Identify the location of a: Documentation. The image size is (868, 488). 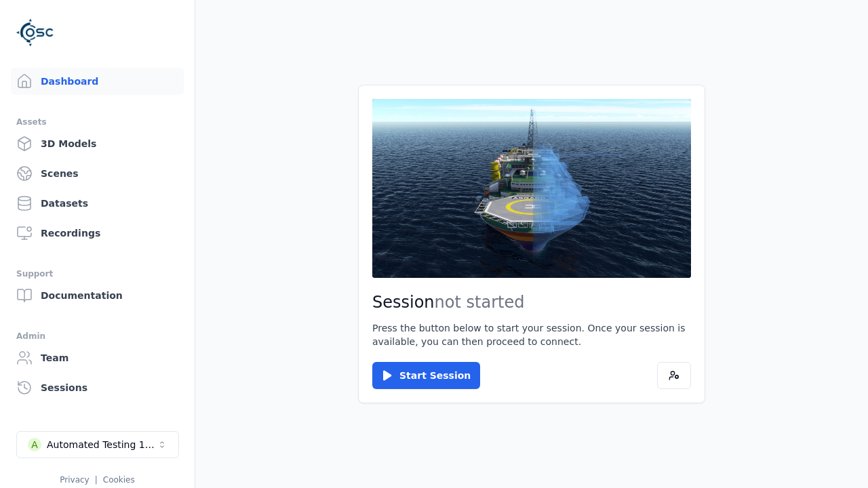
(97, 296).